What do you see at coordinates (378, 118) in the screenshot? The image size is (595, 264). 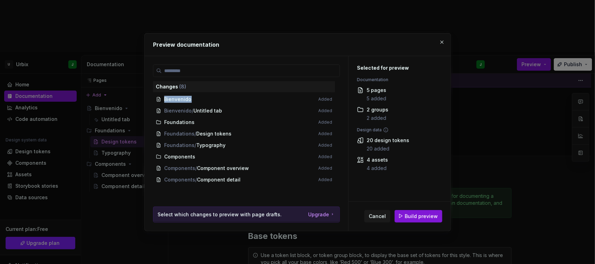 I see `div: 2 added` at bounding box center [378, 118].